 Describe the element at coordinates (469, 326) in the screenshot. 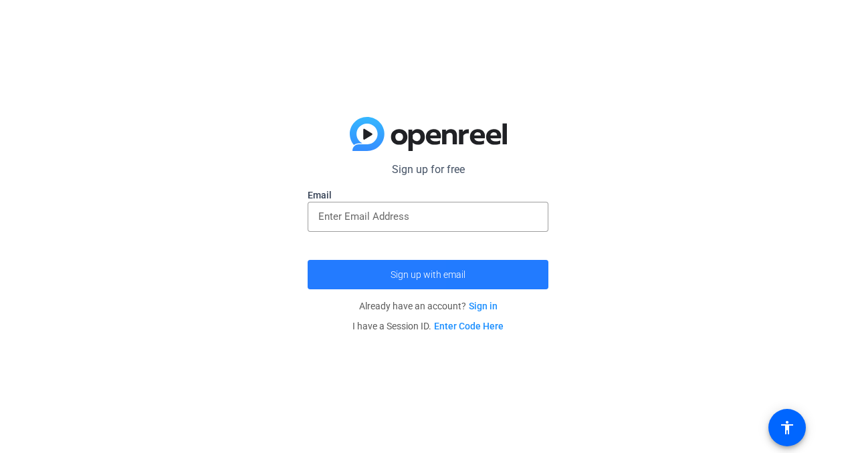

I see `a: Enter Code Here` at that location.